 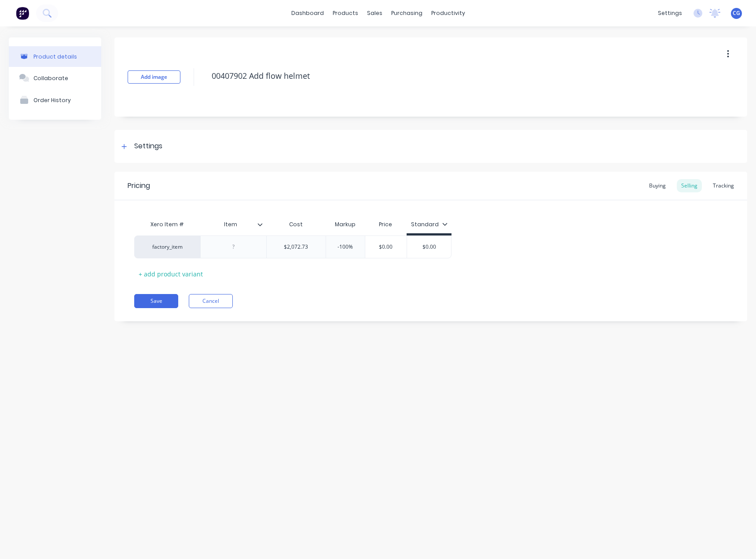 What do you see at coordinates (154, 77) in the screenshot?
I see `button: Add image` at bounding box center [154, 77].